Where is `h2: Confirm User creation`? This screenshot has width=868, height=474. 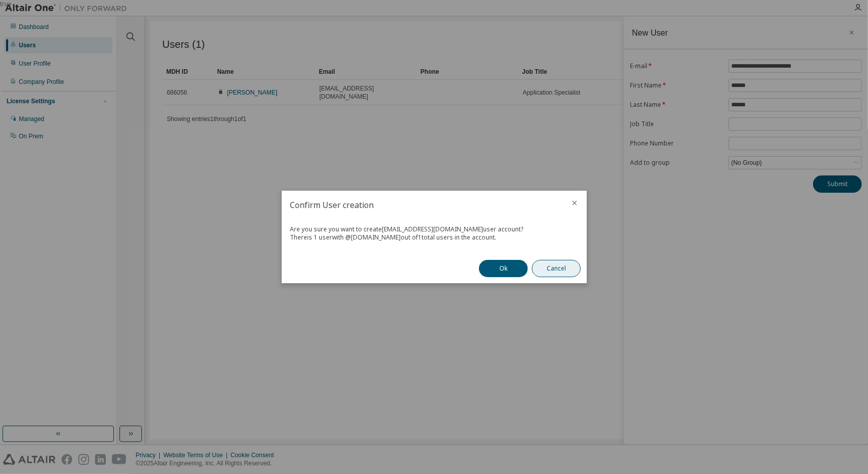
h2: Confirm User creation is located at coordinates (422, 205).